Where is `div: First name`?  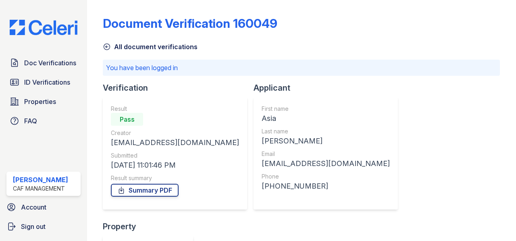 div: First name is located at coordinates (326, 109).